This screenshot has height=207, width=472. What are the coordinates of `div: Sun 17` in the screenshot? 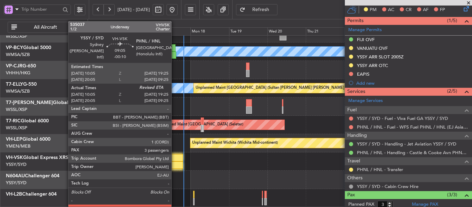 It's located at (171, 31).